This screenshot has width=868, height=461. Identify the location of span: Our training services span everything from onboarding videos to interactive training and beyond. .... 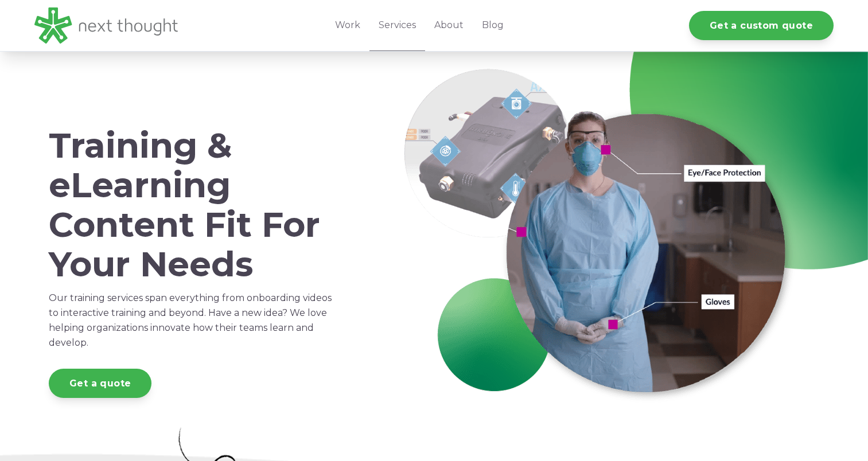
(190, 320).